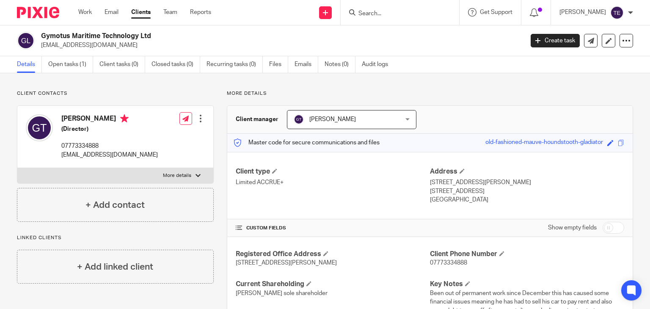  Describe the element at coordinates (176, 64) in the screenshot. I see `a: Closed tasks (0)` at that location.